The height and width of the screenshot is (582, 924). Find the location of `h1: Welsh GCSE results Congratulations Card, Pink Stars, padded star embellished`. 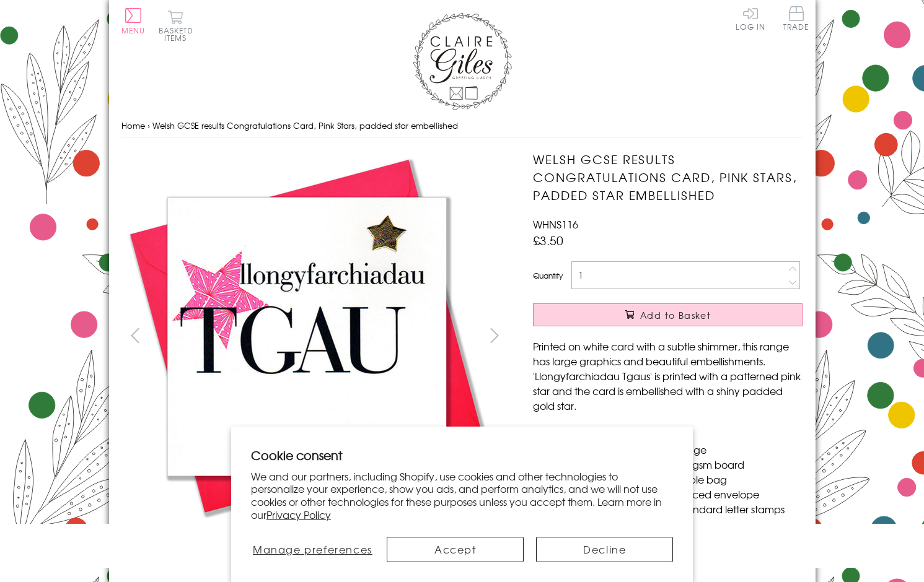

h1: Welsh GCSE results Congratulations Card, Pink Stars, padded star embellished is located at coordinates (667, 177).